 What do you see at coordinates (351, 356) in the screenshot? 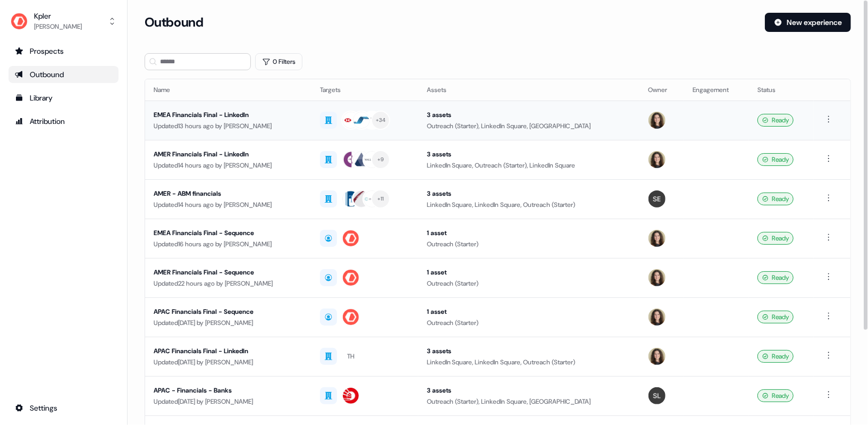
I see `div: TH` at bounding box center [351, 356].